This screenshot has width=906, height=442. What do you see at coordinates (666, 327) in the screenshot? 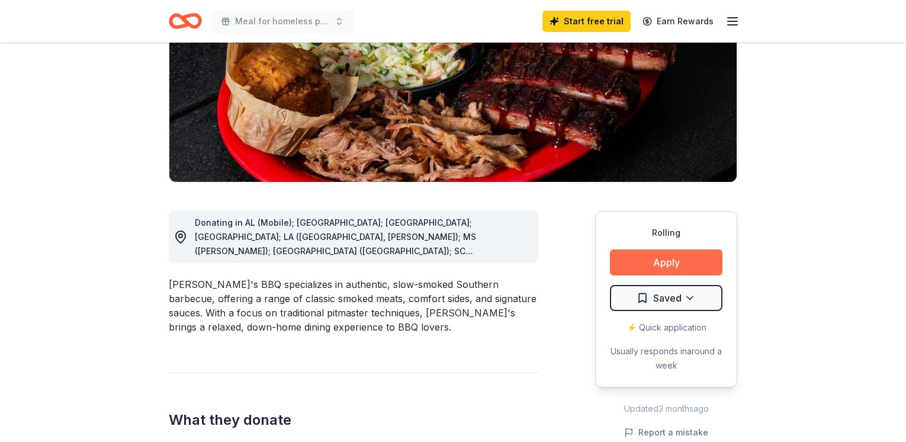
I see `div: ⚡️ Quick application` at bounding box center [666, 327].